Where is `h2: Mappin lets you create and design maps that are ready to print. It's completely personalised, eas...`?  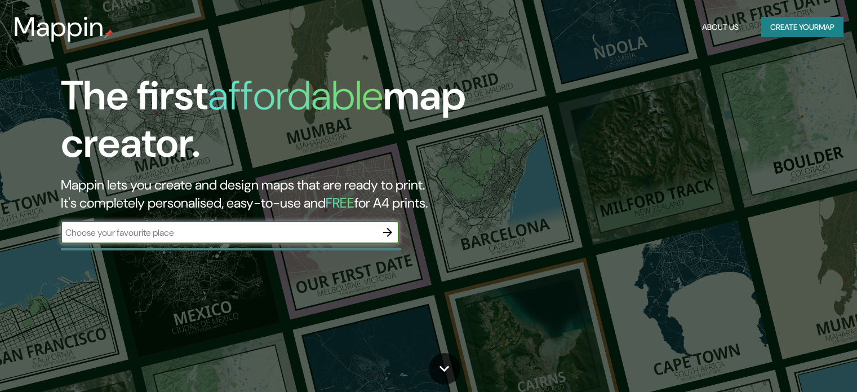
h2: Mappin lets you create and design maps that are ready to print. It's completely personalised, eas... is located at coordinates (275, 194).